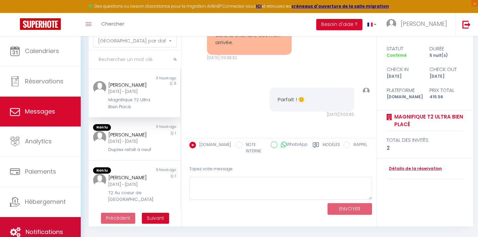  What do you see at coordinates (155, 218) in the screenshot?
I see `button: Next` at bounding box center [155, 218].